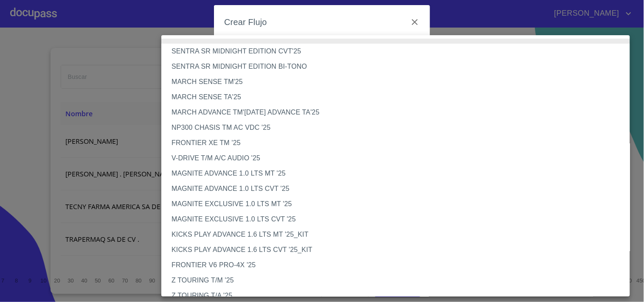 The height and width of the screenshot is (302, 644). What do you see at coordinates (399, 67) in the screenshot?
I see `li: SENTRA SR MIDNIGHT EDITION BI-TONO` at bounding box center [399, 67].